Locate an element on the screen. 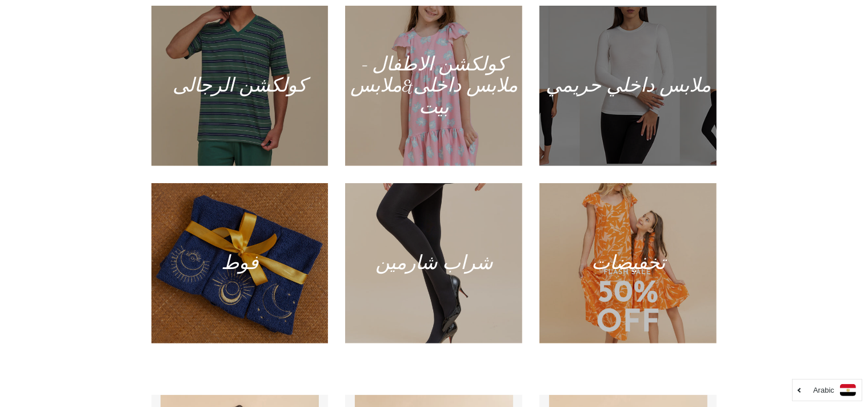 This screenshot has height=407, width=868. a: Arabic is located at coordinates (827, 390).